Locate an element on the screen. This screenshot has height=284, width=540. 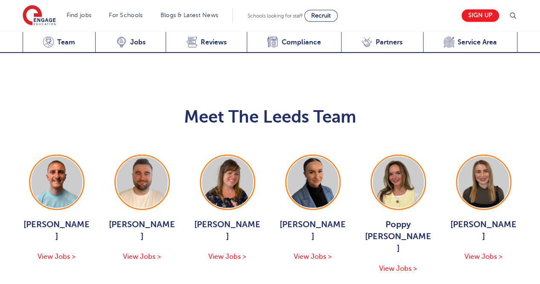
img: Chris Rushton is located at coordinates (142, 182).